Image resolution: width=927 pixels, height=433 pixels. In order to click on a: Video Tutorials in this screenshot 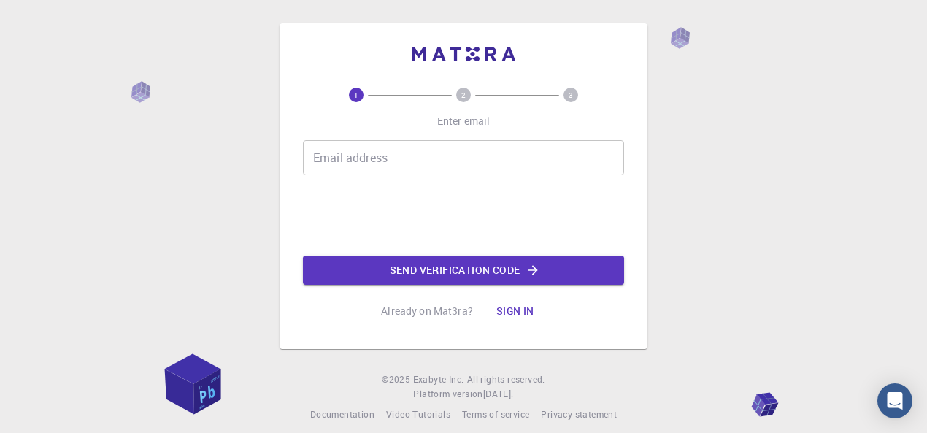, I will do `click(418, 414)`.